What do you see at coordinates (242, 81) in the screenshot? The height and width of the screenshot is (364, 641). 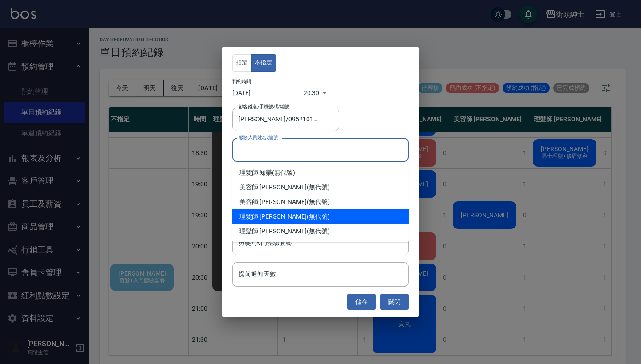 I see `label: 預約時間` at bounding box center [242, 81].